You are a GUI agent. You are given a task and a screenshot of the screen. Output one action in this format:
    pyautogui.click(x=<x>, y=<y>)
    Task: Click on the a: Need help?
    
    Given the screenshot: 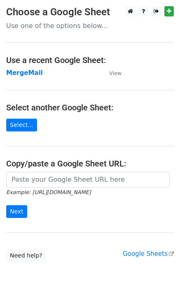 What is the action you would take?
    pyautogui.click(x=26, y=256)
    